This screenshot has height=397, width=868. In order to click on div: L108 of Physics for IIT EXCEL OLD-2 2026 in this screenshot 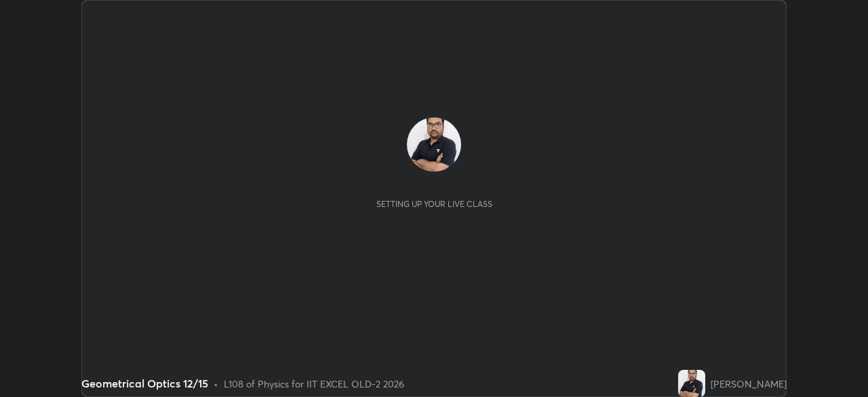, I will do `click(314, 384)`.